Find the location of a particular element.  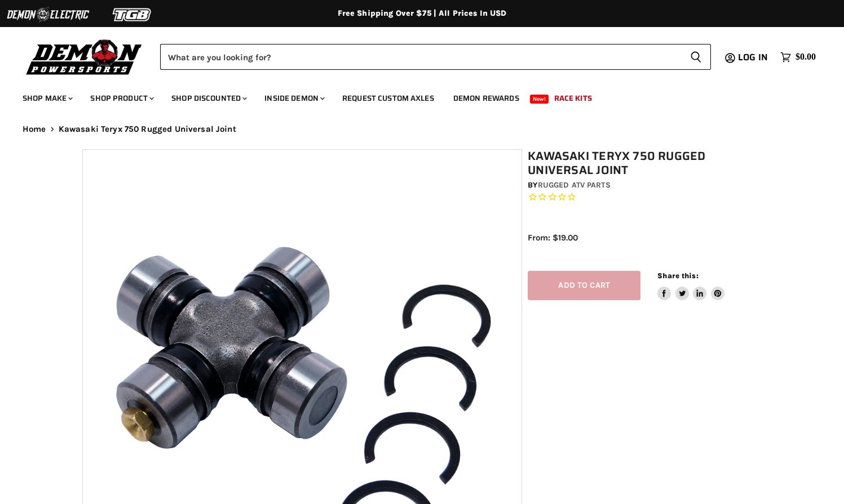

a: Shop Discounted is located at coordinates (208, 98).